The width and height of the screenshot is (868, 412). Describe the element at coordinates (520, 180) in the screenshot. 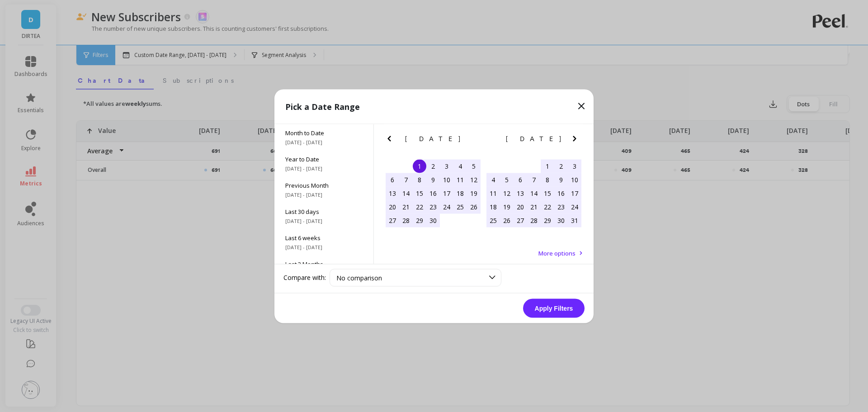

I see `div: Choose Tuesday, May 6th, 2025` at that location.